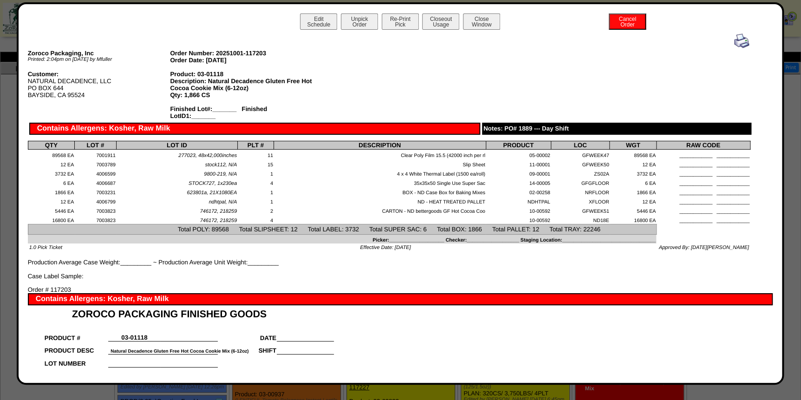 The width and height of the screenshot is (801, 400). Describe the element at coordinates (212, 193) in the screenshot. I see `span: 623801a, 21X1080EA` at that location.